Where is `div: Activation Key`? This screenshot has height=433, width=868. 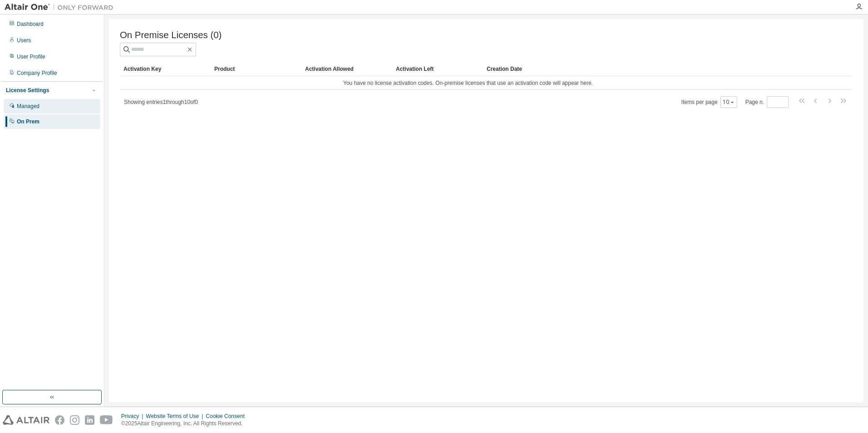 div: Activation Key is located at coordinates (165, 69).